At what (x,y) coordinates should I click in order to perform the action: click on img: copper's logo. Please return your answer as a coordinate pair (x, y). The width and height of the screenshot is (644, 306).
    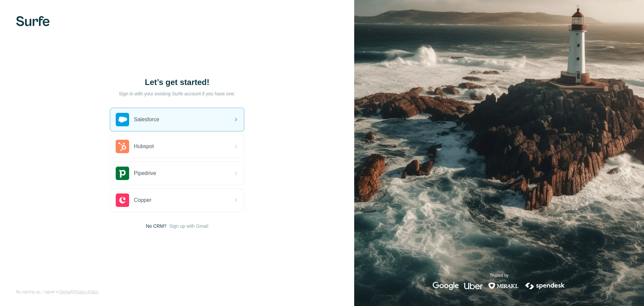
    Looking at the image, I should click on (123, 200).